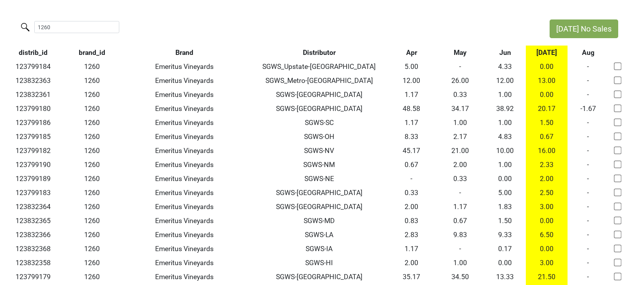  I want to click on th: May: activate to sort column ascending, so click(460, 53).